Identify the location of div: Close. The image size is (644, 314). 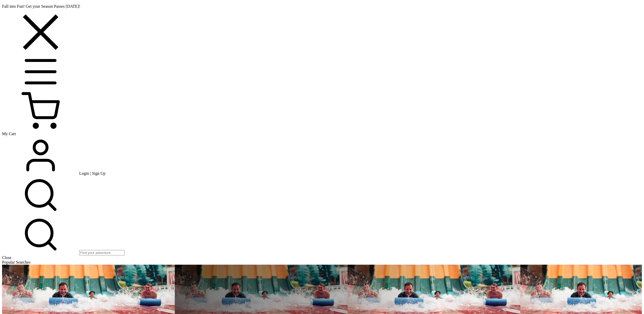
(322, 258).